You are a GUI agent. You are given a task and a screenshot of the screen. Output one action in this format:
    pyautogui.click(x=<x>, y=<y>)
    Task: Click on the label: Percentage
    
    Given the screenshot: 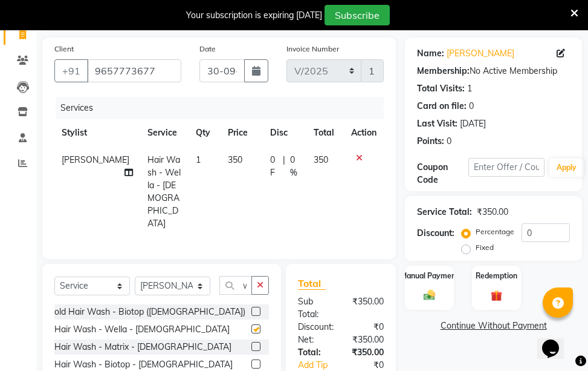 What is the action you would take?
    pyautogui.click(x=495, y=232)
    